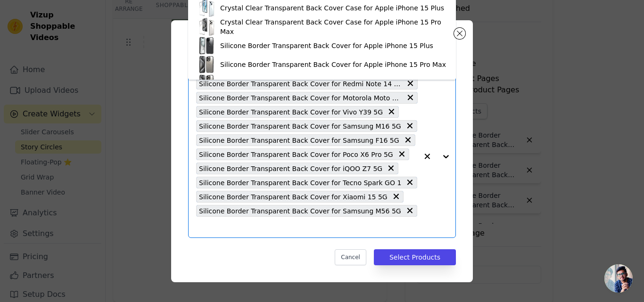 The image size is (644, 302). Describe the element at coordinates (300, 83) in the screenshot. I see `span: Silicone Border Transparent Back Cover for Redmi Note 14 SE 5G` at that location.